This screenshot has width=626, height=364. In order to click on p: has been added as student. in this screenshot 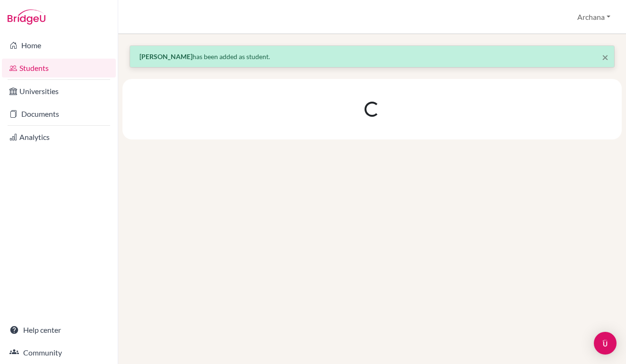, I will do `click(372, 56)`.